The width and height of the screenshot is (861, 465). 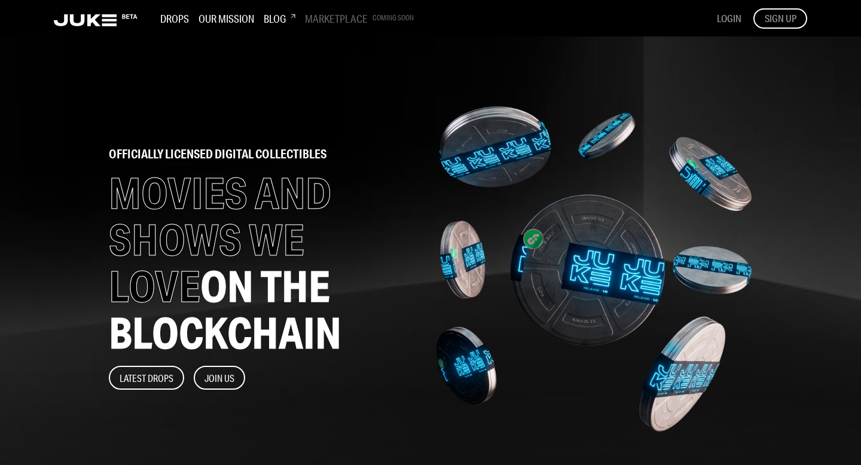 I want to click on a: Join Us, so click(x=220, y=378).